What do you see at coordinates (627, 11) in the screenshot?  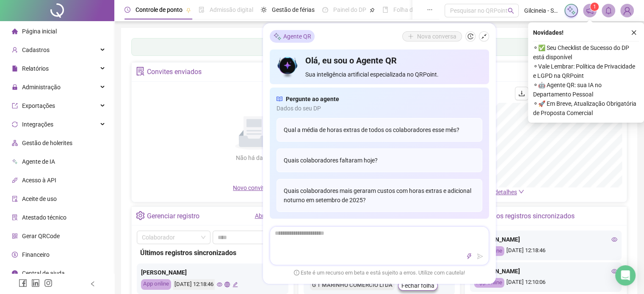 I see `img: 78913` at bounding box center [627, 11].